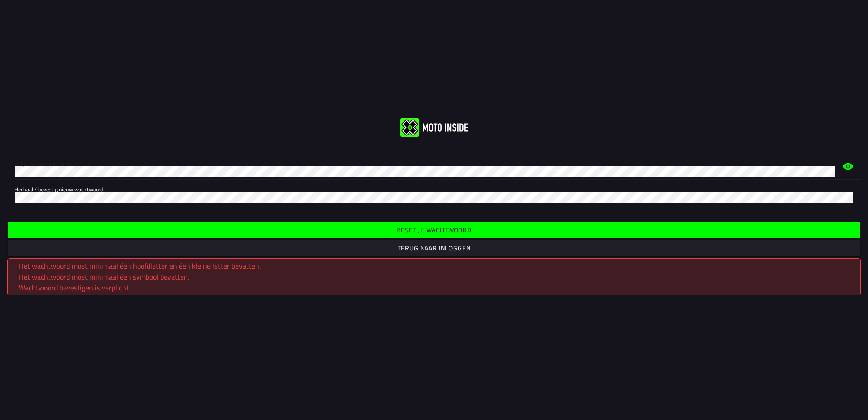  What do you see at coordinates (434, 266) in the screenshot?
I see `div: Het wachtwoord moet minimaal één hoofdletter en één kleine letter bevatten.` at bounding box center [434, 266].